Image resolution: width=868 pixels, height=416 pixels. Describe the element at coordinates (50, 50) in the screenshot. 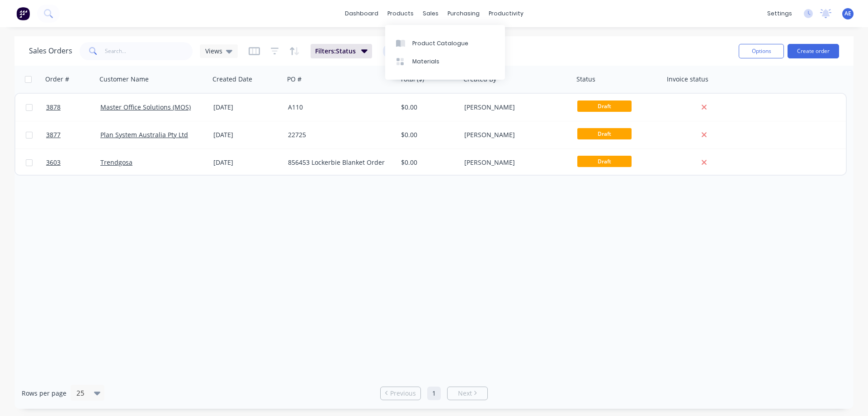

I see `h1: Sales Orders` at that location.